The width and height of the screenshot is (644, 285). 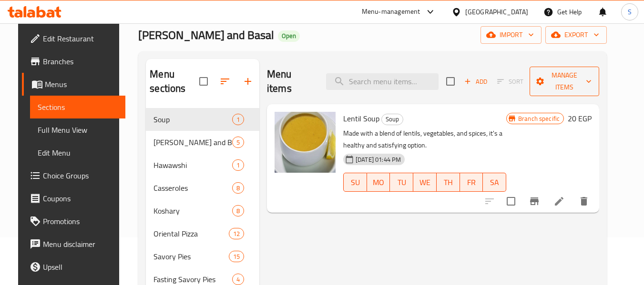 What do you see at coordinates (237, 234) in the screenshot?
I see `span: 12` at bounding box center [237, 234].